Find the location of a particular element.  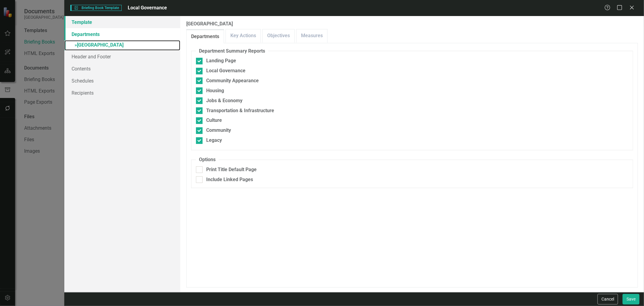

div: Transportation & Infrastructure is located at coordinates (240, 111).